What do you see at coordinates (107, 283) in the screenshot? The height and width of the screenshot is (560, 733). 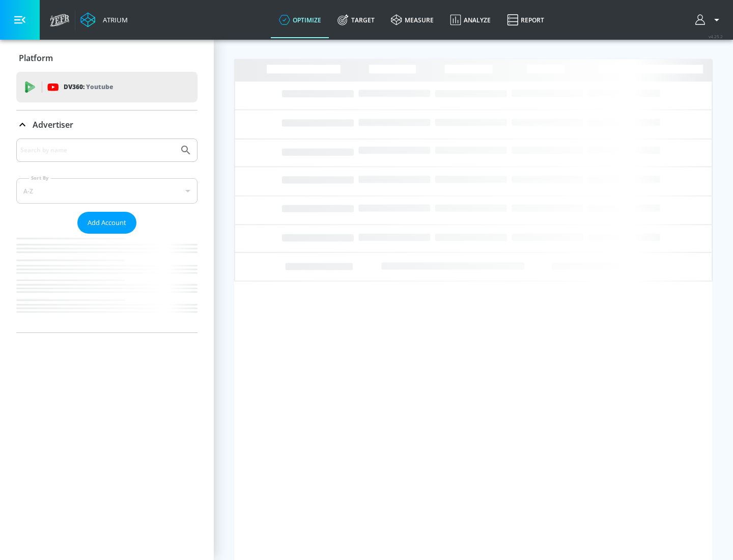 I see `nav: list of Advertiser` at bounding box center [107, 283].